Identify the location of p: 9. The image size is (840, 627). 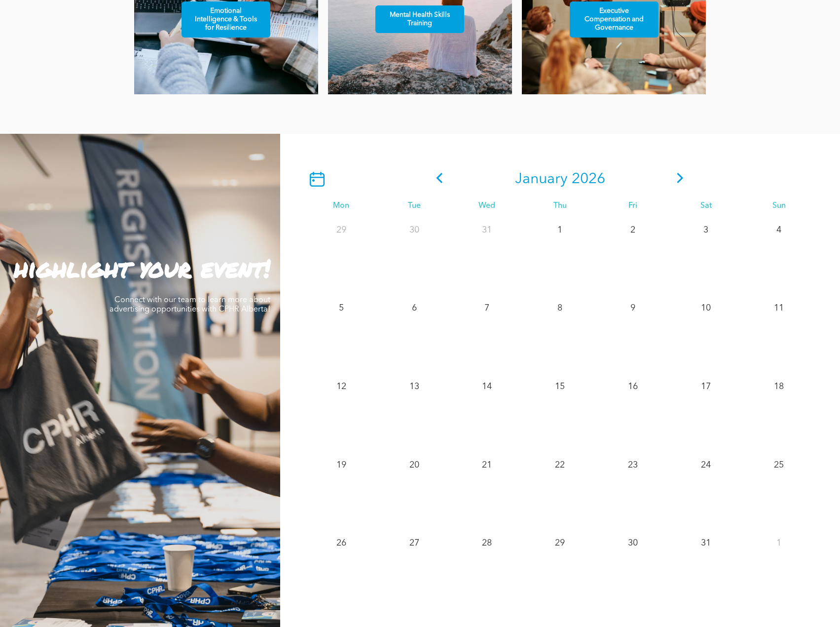
(633, 308).